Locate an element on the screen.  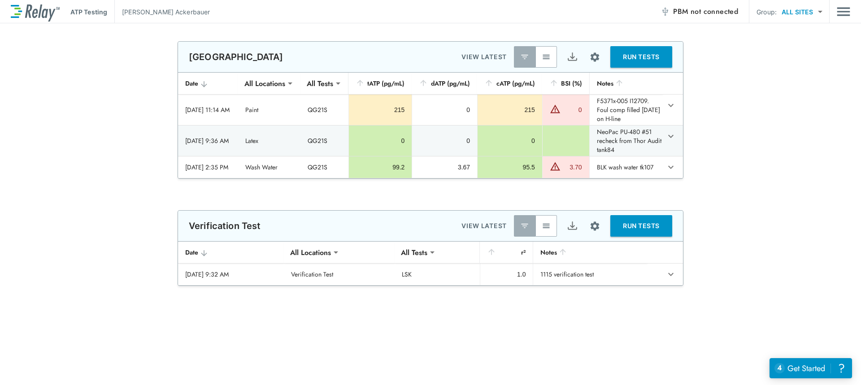
td: LSK is located at coordinates (437, 274).